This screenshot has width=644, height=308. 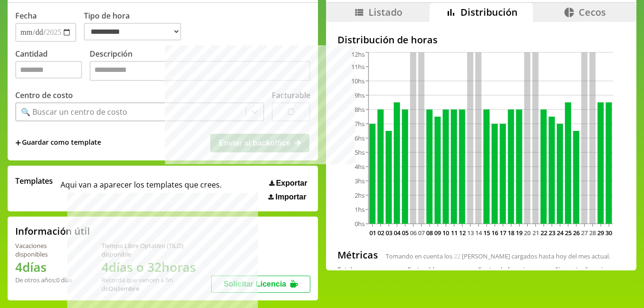 I want to click on tspan: 4hs, so click(x=359, y=167).